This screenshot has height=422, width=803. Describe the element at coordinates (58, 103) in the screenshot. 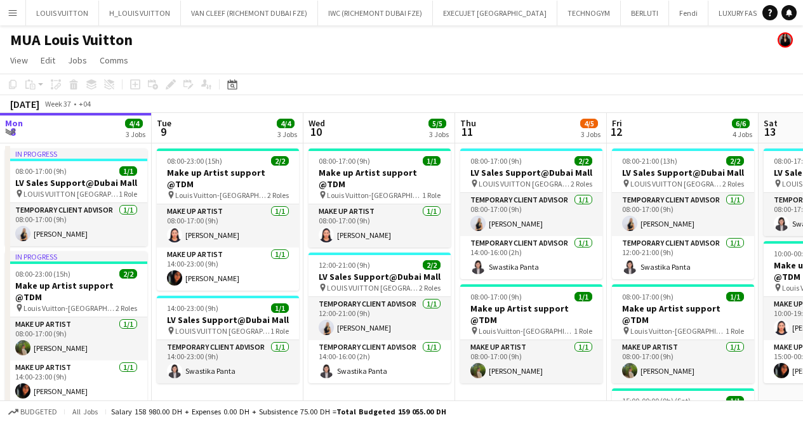

I see `span: Week 37` at that location.